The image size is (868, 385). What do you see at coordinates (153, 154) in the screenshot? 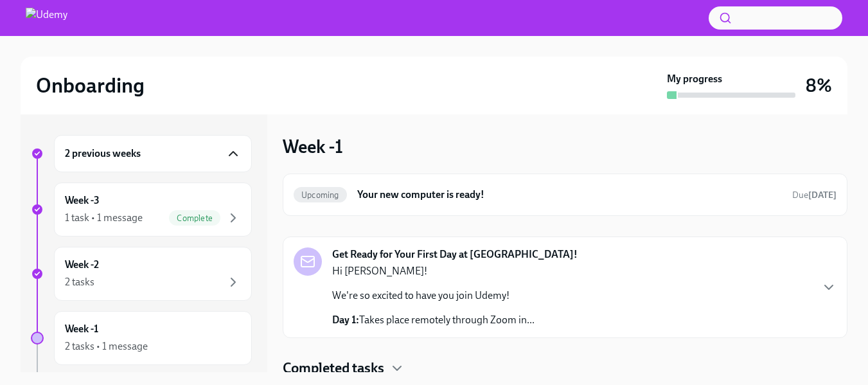
I see `div: 2 previous weeks` at bounding box center [153, 154].